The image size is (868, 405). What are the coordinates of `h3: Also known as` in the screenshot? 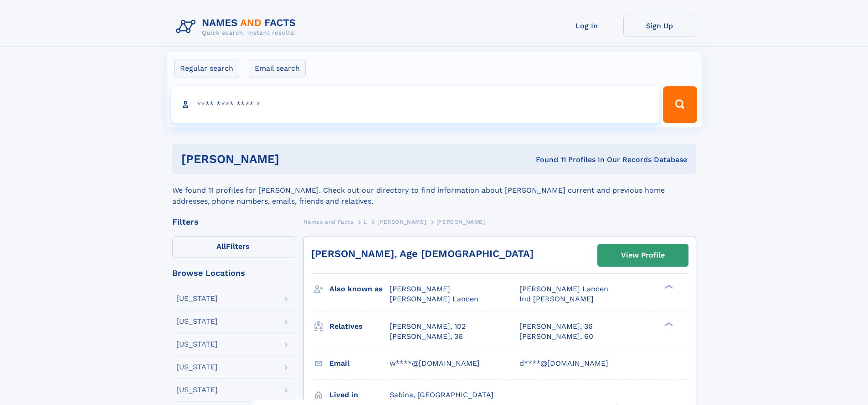 It's located at (359, 289).